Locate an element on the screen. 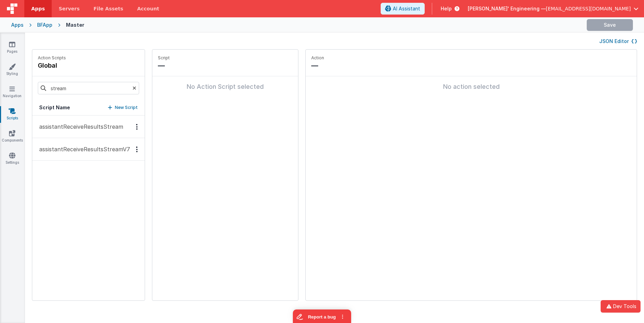 This screenshot has width=644, height=323. button: AI Assistant is located at coordinates (403, 8).